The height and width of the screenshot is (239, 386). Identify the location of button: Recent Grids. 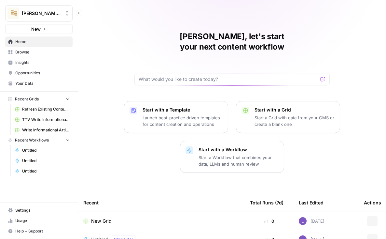
(39, 99).